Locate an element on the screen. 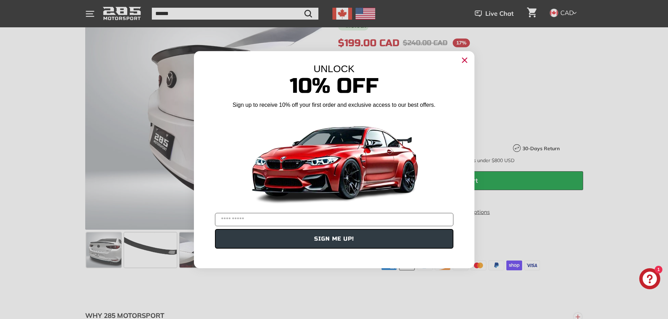 The width and height of the screenshot is (668, 319). span: Sign up to receive 10% off your first order and exclusive access to our best offers. is located at coordinates (334, 105).